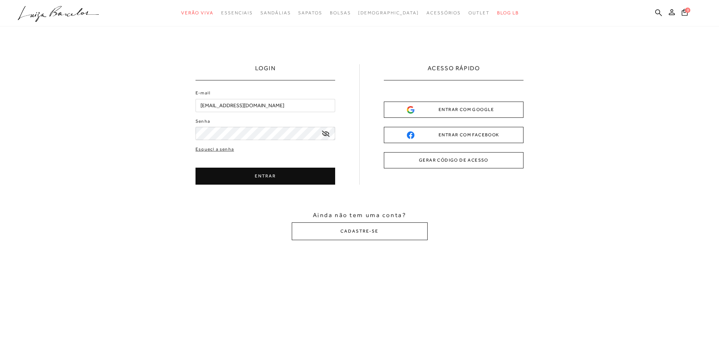 The height and width of the screenshot is (347, 719). What do you see at coordinates (454, 110) in the screenshot?
I see `div: ENTRAR COM GOOGLE` at bounding box center [454, 110].